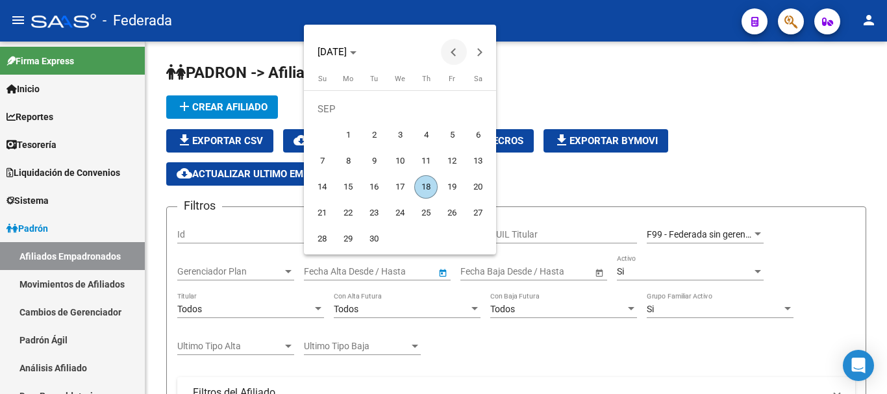  Describe the element at coordinates (452, 79) in the screenshot. I see `span: Fr` at that location.